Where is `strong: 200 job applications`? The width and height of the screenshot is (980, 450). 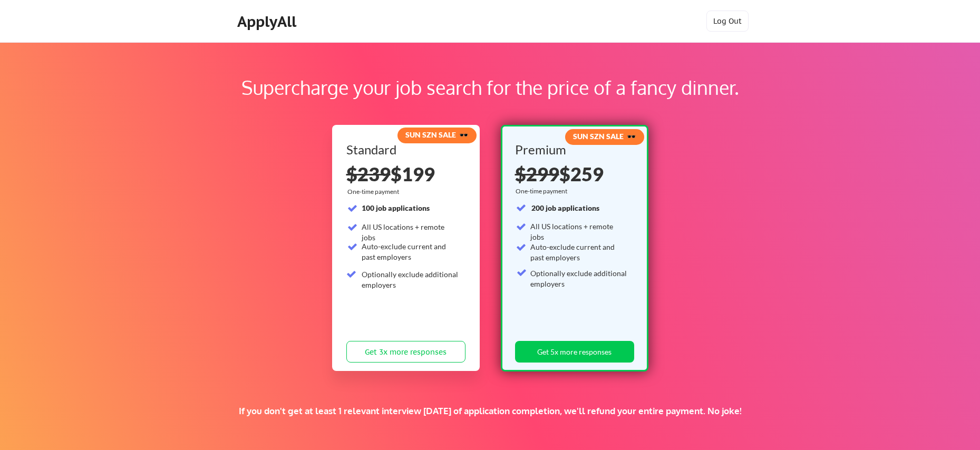
strong: 200 job applications is located at coordinates (566, 208).